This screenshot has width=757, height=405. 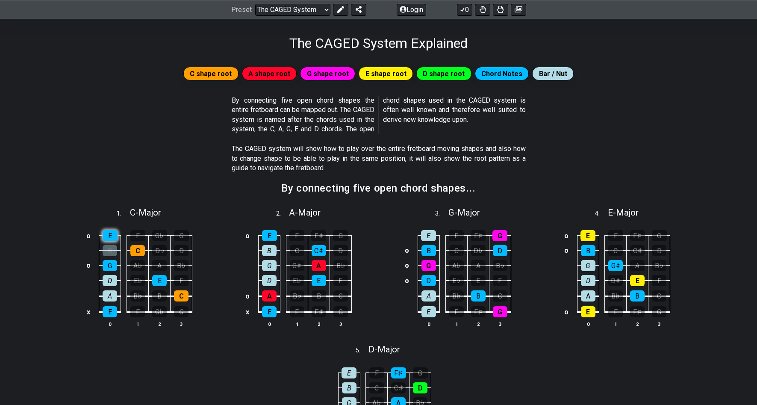 I want to click on span: E shape root, so click(x=386, y=73).